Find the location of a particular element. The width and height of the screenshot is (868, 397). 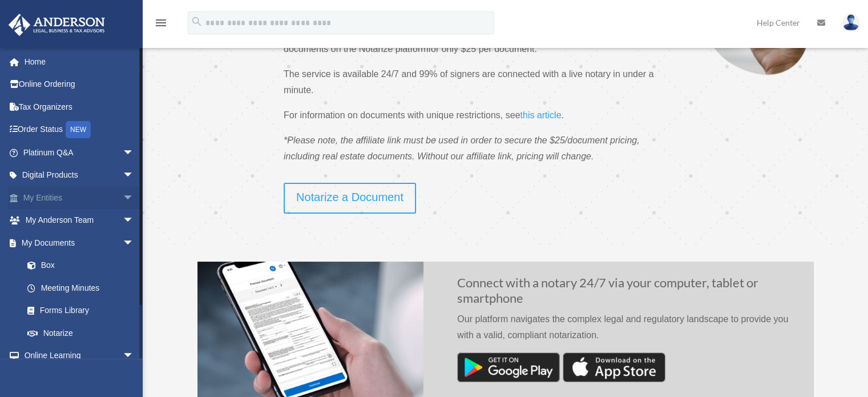

i: search is located at coordinates (197, 22).